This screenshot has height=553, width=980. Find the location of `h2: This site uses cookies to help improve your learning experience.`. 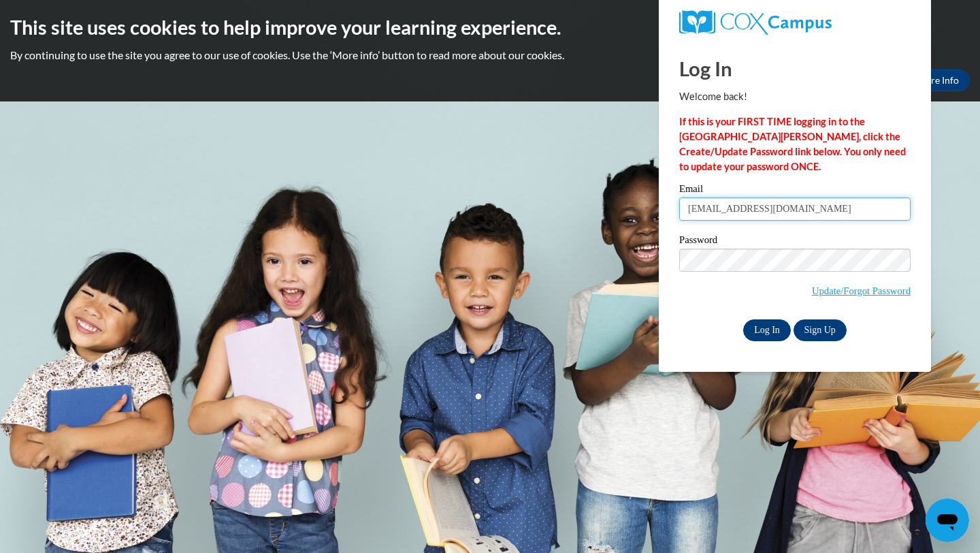

h2: This site uses cookies to help improve your learning experience. is located at coordinates (490, 27).